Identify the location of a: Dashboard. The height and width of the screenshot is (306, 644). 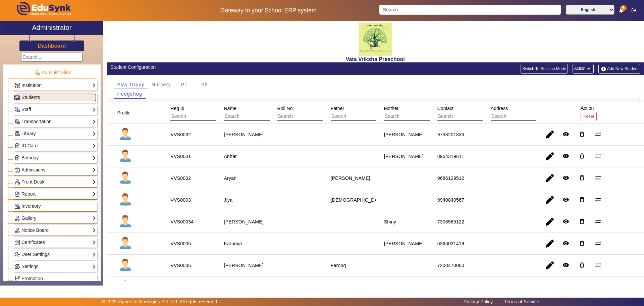
(52, 46).